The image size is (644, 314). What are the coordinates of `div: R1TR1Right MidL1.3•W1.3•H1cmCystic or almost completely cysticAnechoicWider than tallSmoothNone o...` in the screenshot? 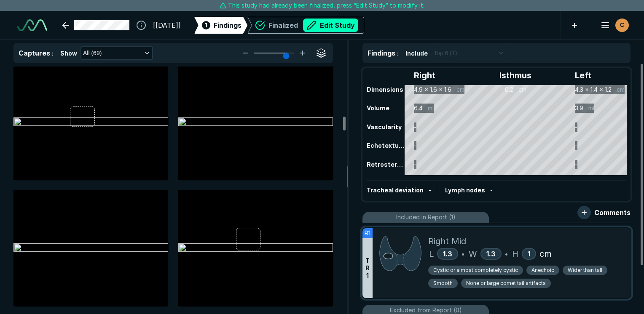 It's located at (496, 263).